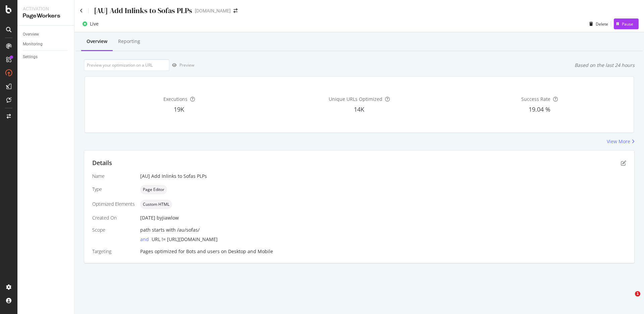 This screenshot has height=314, width=644. What do you see at coordinates (170, 229) in the screenshot?
I see `span: path starts with /au/sofas/` at bounding box center [170, 229].